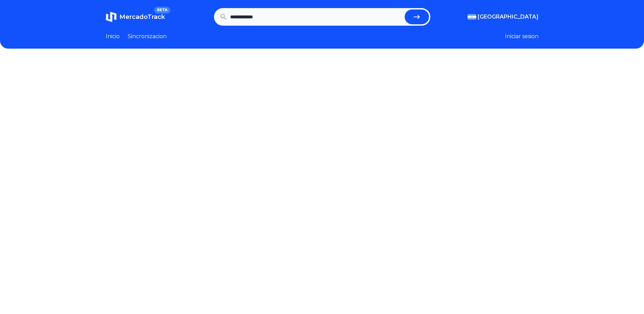  I want to click on span: MercadoTrack, so click(142, 17).